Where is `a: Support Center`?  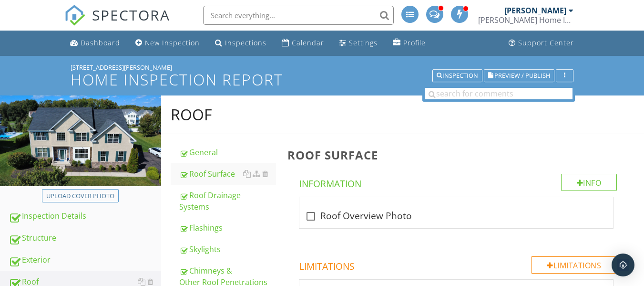 a: Support Center is located at coordinates (541, 43).